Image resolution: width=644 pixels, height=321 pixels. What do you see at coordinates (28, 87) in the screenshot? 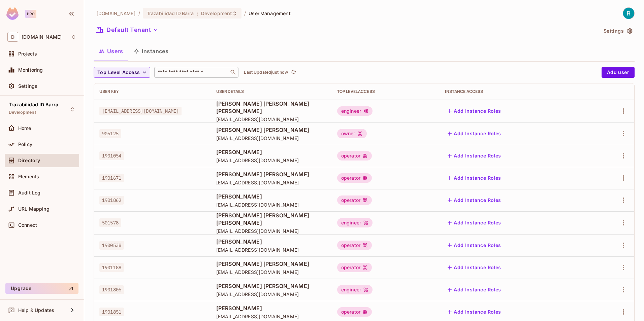
I see `span: Settings` at bounding box center [28, 87].